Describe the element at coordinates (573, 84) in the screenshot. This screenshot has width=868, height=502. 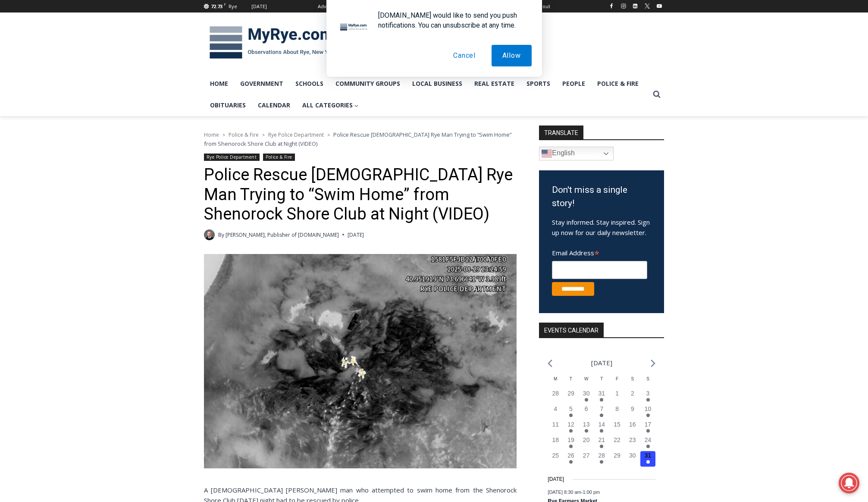
I see `a: People` at that location.